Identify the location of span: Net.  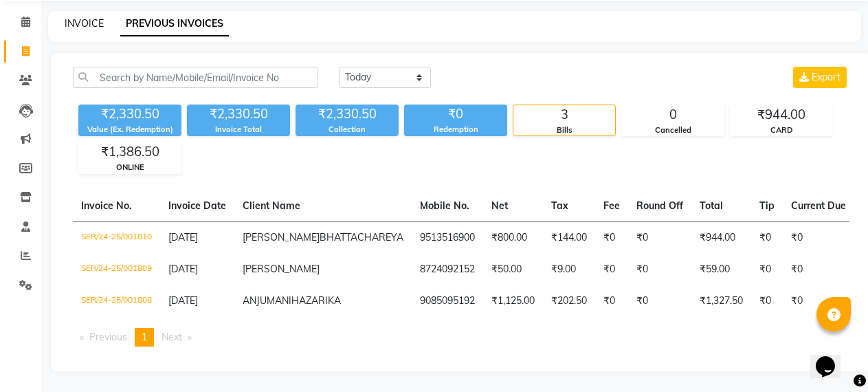
(500, 206).